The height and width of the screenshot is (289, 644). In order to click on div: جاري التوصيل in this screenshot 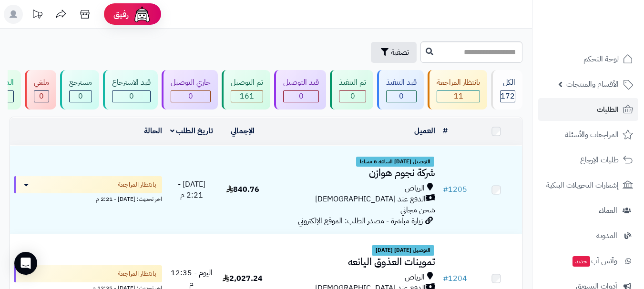, I will do `click(191, 83)`.